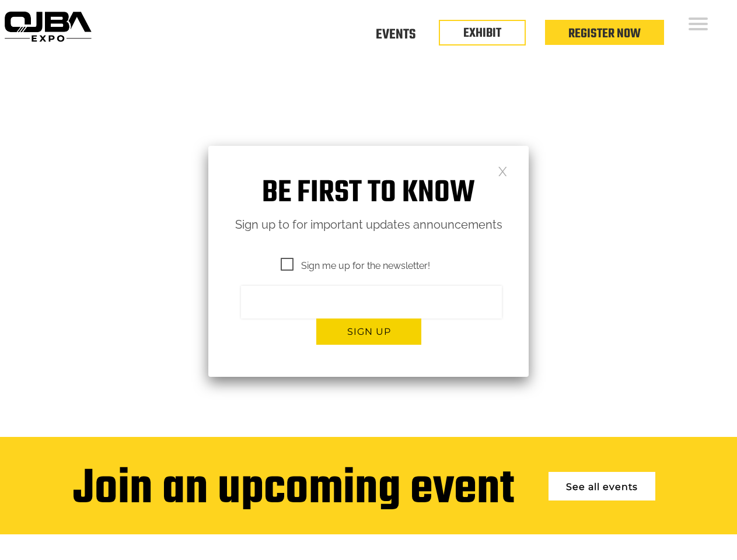 Image resolution: width=737 pixels, height=560 pixels. Describe the element at coordinates (503, 171) in the screenshot. I see `a: Close` at that location.